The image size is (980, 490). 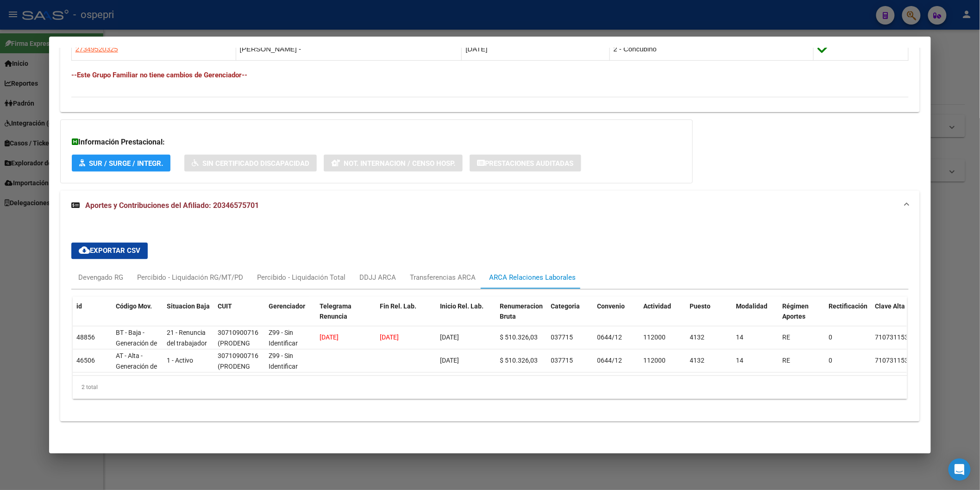 What do you see at coordinates (189, 306) in the screenshot?
I see `span: Situacion Baja` at bounding box center [189, 306].